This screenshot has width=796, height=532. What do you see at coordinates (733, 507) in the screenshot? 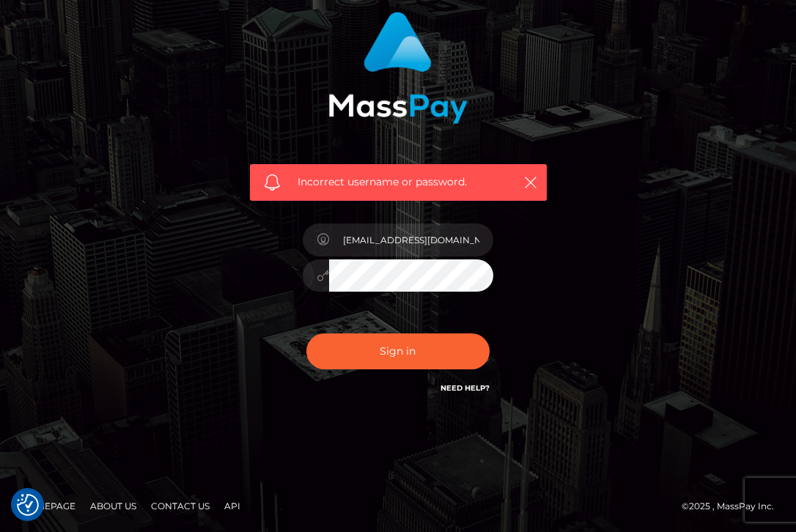
I see `div: © 2025 , MassPay Inc.` at bounding box center [733, 507].